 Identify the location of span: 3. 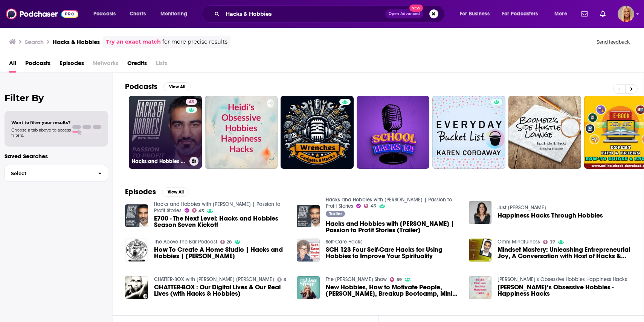
(285, 279).